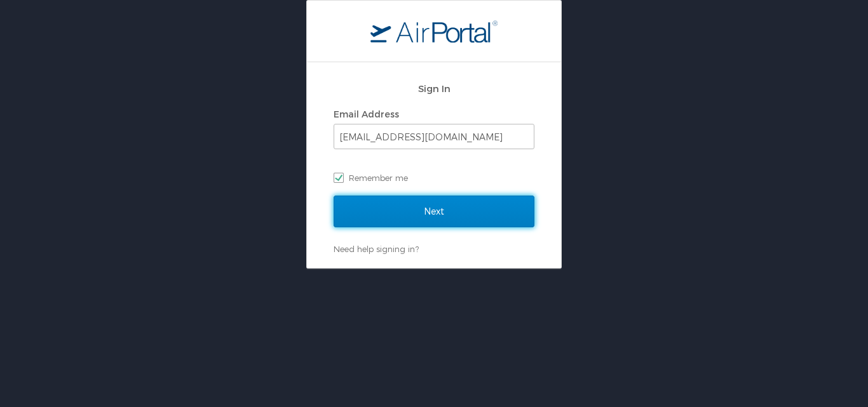 The image size is (868, 407). What do you see at coordinates (434, 88) in the screenshot?
I see `h2: Sign In` at bounding box center [434, 88].